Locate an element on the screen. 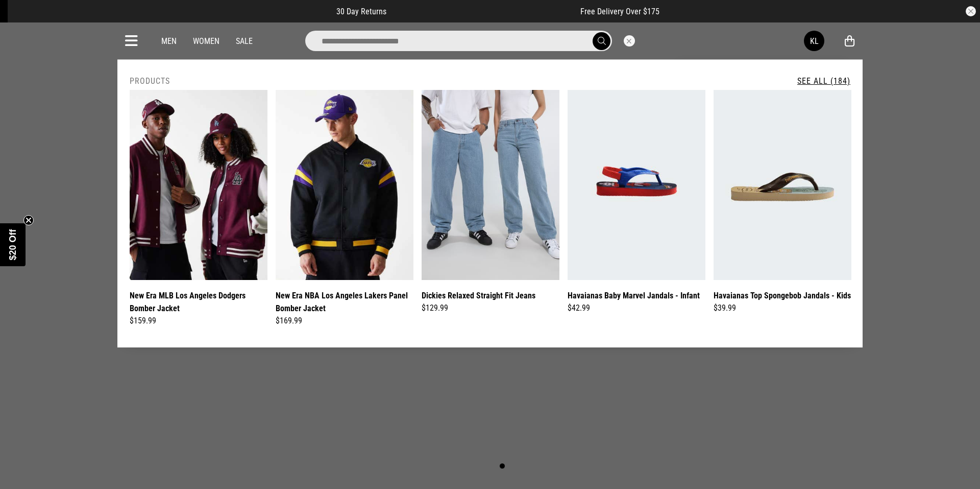 The height and width of the screenshot is (489, 980). img: Havaianas Baby Marvel Jandals - Infant in Red is located at coordinates (636, 185).